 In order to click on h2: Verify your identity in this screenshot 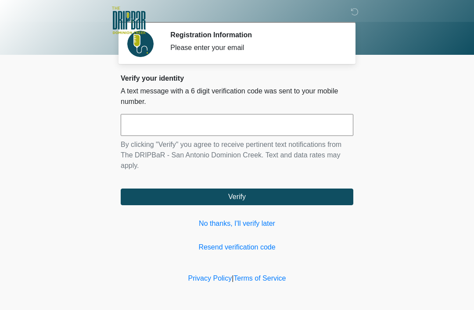, I will do `click(237, 78)`.